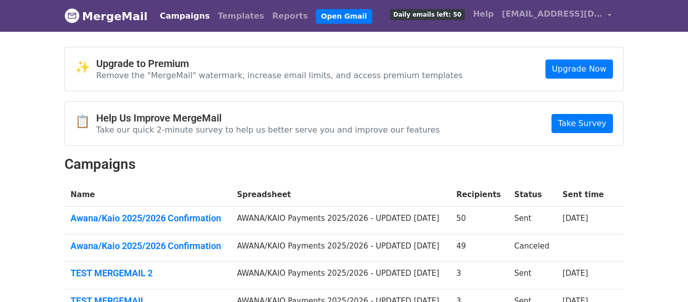  I want to click on a: TEST MERGEMAIL 2, so click(148, 273).